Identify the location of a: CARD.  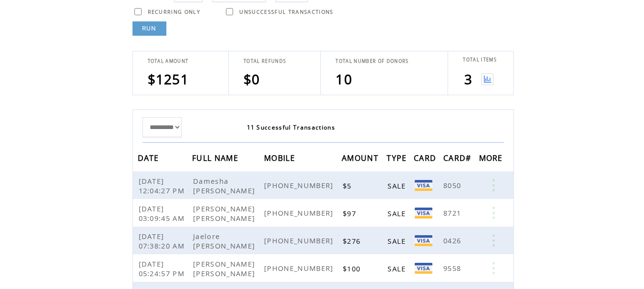
(426, 158).